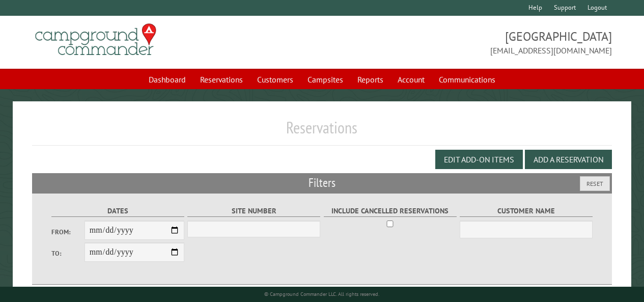  I want to click on label: Dates, so click(118, 211).